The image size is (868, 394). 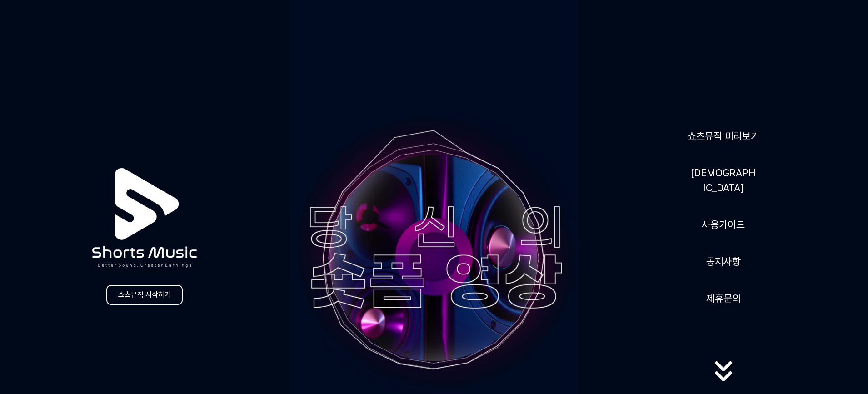 I want to click on a: 공지사항, so click(x=724, y=261).